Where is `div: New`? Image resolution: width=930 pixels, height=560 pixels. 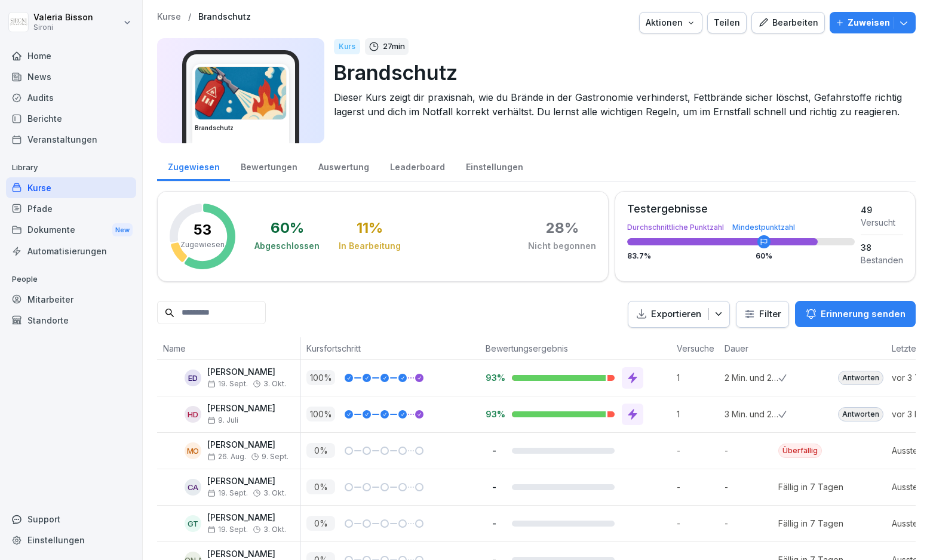
div: New is located at coordinates (122, 230).